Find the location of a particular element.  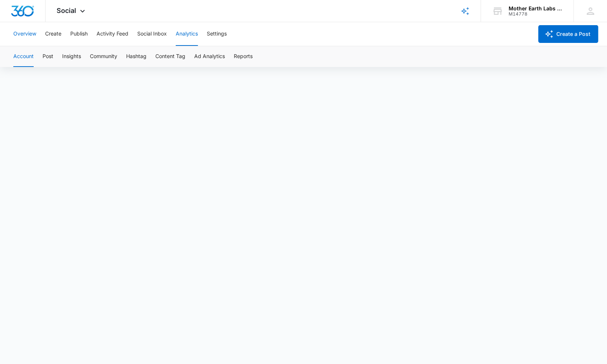

button: Content Tag is located at coordinates (170, 57).